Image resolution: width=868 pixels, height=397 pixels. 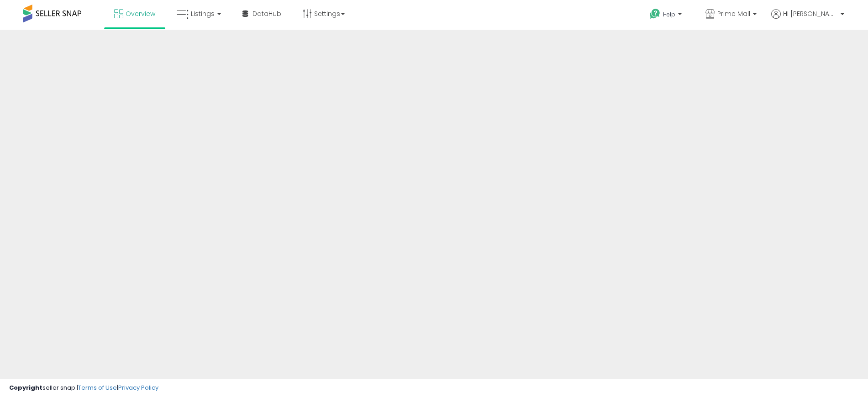 What do you see at coordinates (655, 14) in the screenshot?
I see `i: Get Help` at bounding box center [655, 14].